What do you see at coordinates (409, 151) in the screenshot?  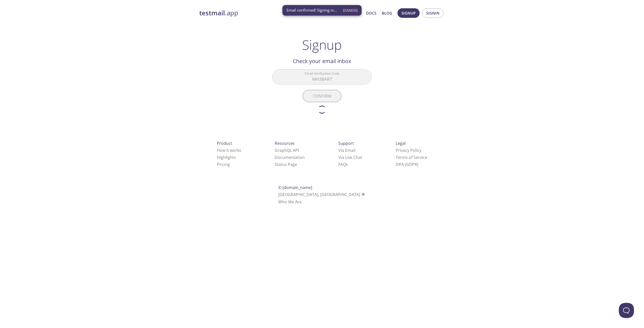 I see `a: Privacy Policy` at bounding box center [409, 151].